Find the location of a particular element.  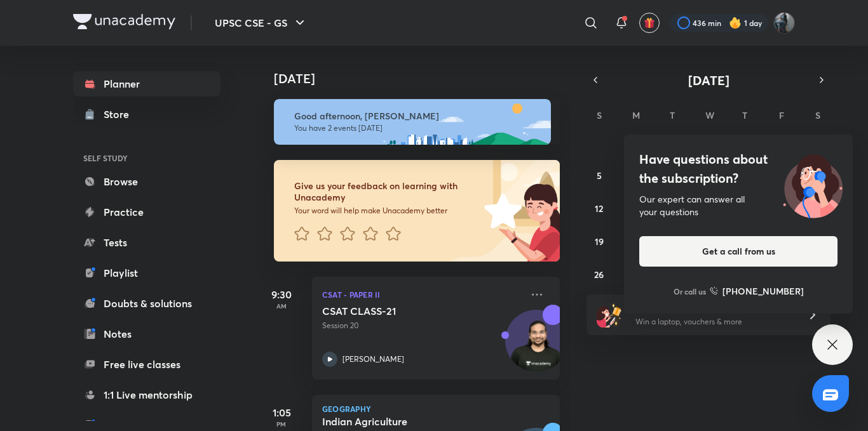

div: Our expert can answer all your questions is located at coordinates (739, 206).